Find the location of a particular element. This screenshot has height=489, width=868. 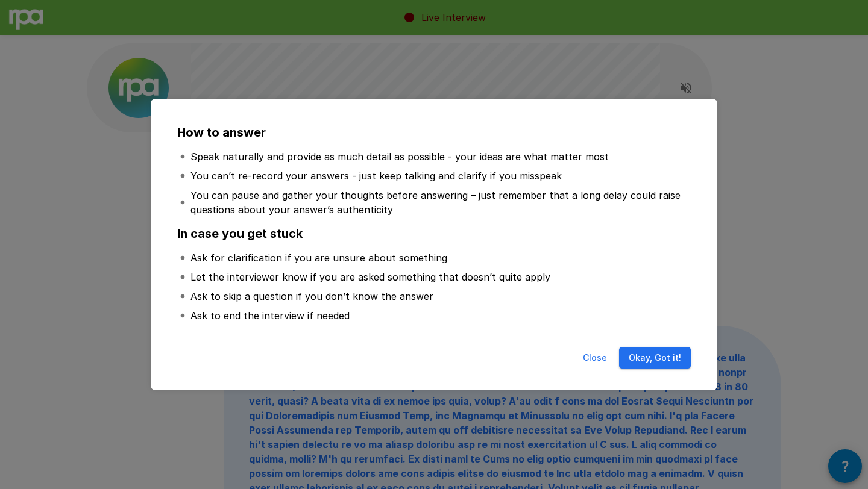

p: Ask to end the interview if needed is located at coordinates (270, 315).